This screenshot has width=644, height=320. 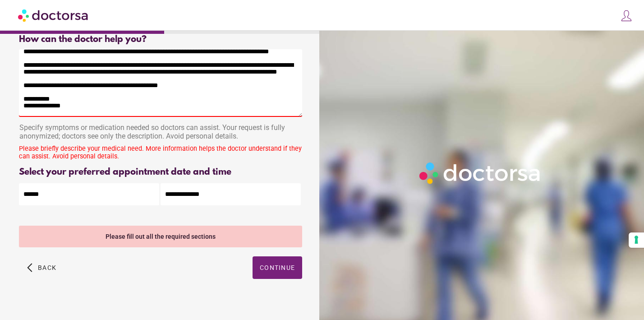 I want to click on button: arrow_back_ios Back, so click(x=41, y=268).